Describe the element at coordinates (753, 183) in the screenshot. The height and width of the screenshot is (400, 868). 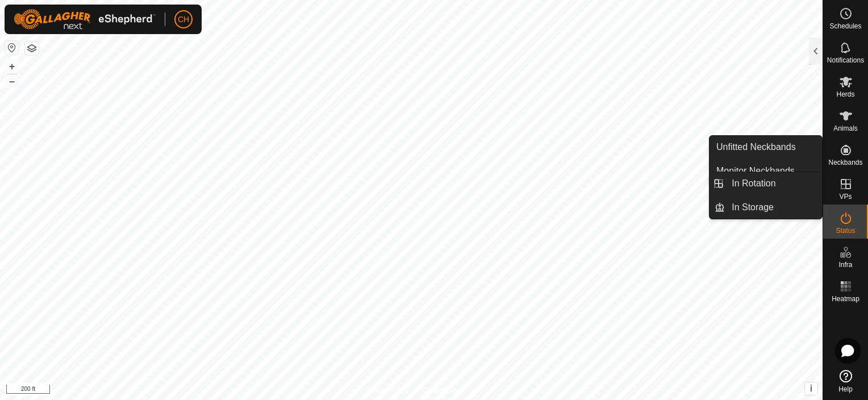
I see `span: In Rotation` at that location.